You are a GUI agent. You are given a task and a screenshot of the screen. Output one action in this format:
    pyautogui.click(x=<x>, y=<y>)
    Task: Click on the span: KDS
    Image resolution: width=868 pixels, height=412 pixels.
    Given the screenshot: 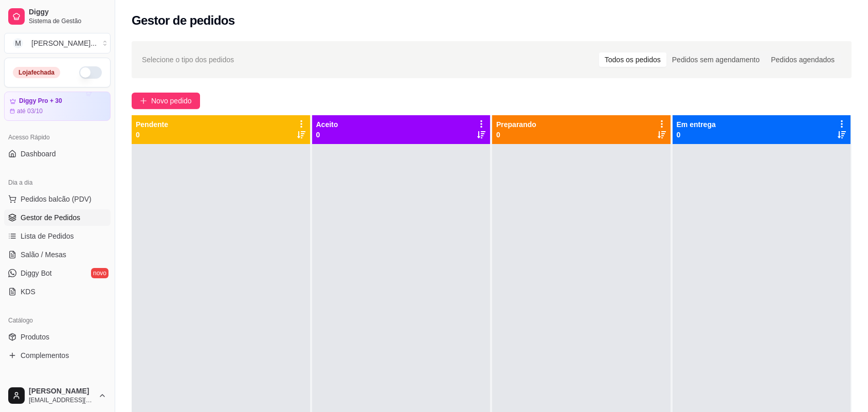 What is the action you would take?
    pyautogui.click(x=28, y=291)
    